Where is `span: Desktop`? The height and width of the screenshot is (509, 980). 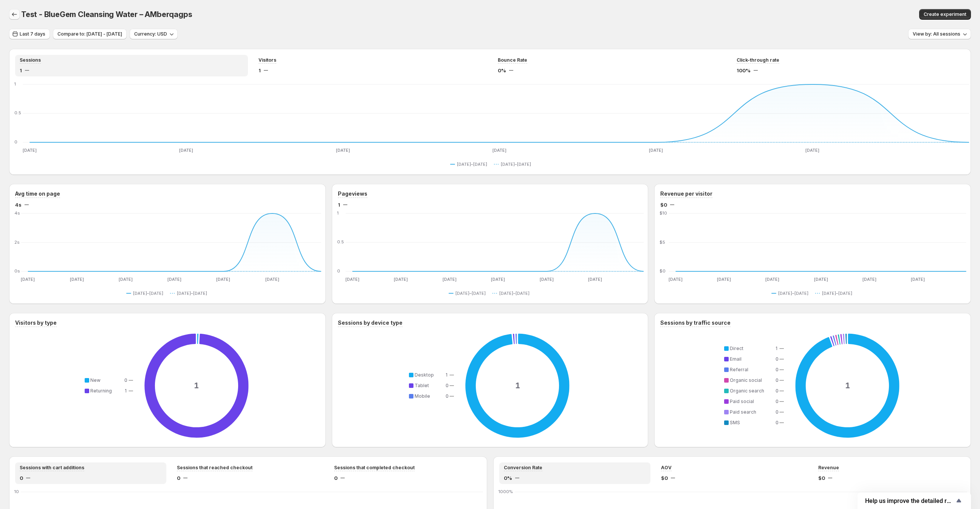
span: Desktop is located at coordinates (424, 375).